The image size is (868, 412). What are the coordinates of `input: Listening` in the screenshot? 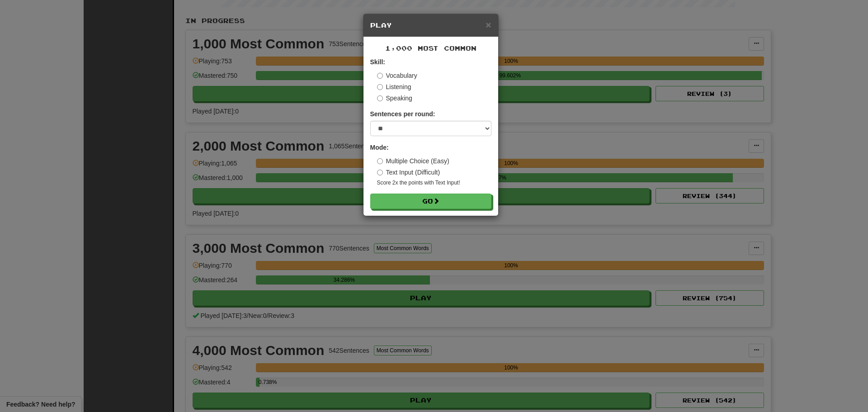 It's located at (380, 87).